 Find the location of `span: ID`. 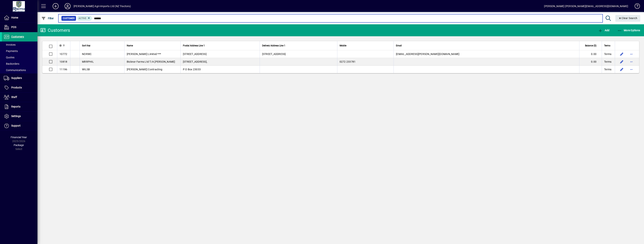

span: ID is located at coordinates (60, 45).